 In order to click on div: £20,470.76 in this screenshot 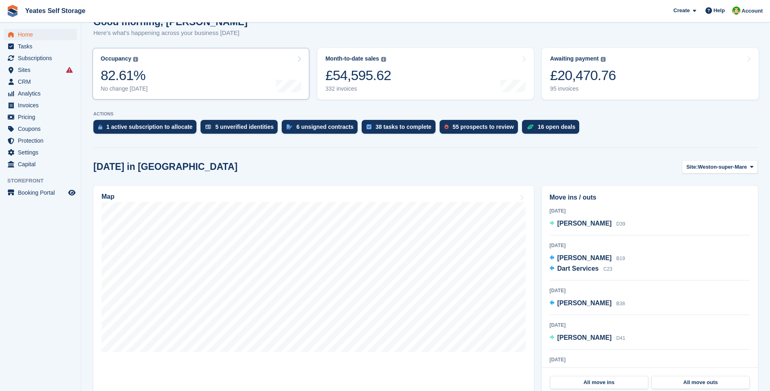, I will do `click(583, 75)`.